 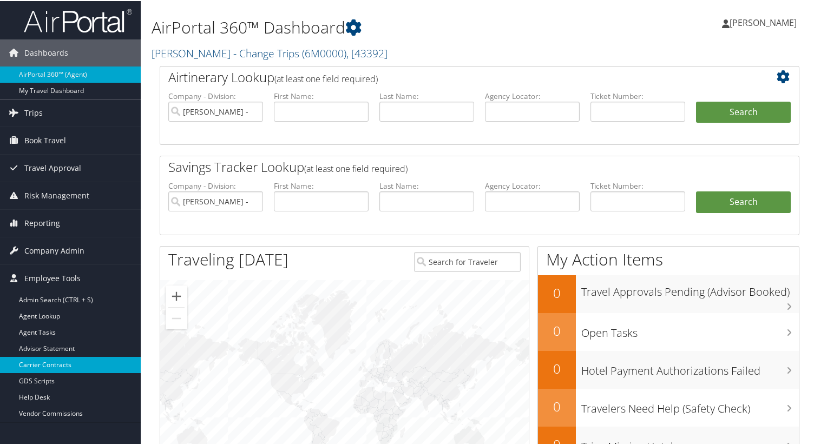 What do you see at coordinates (690, 330) in the screenshot?
I see `h3: Open Tasks` at bounding box center [690, 330].